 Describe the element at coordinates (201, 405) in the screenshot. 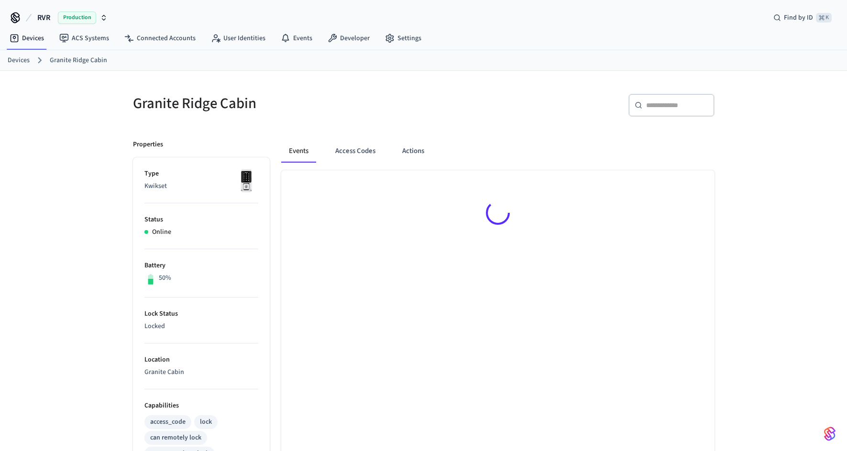

I see `p: Capabilities` at that location.